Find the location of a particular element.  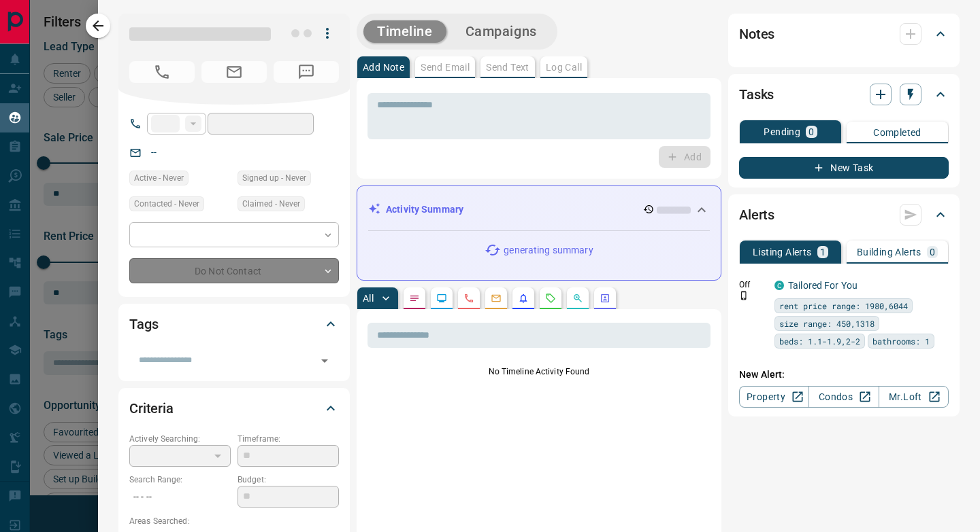

svg: Agent Actions is located at coordinates (605, 299).